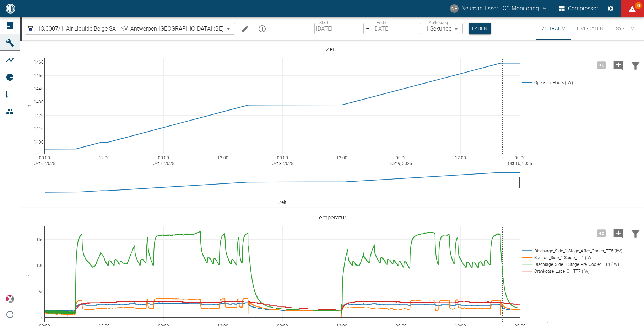 The image size is (644, 326). I want to click on div: NF, so click(454, 9).